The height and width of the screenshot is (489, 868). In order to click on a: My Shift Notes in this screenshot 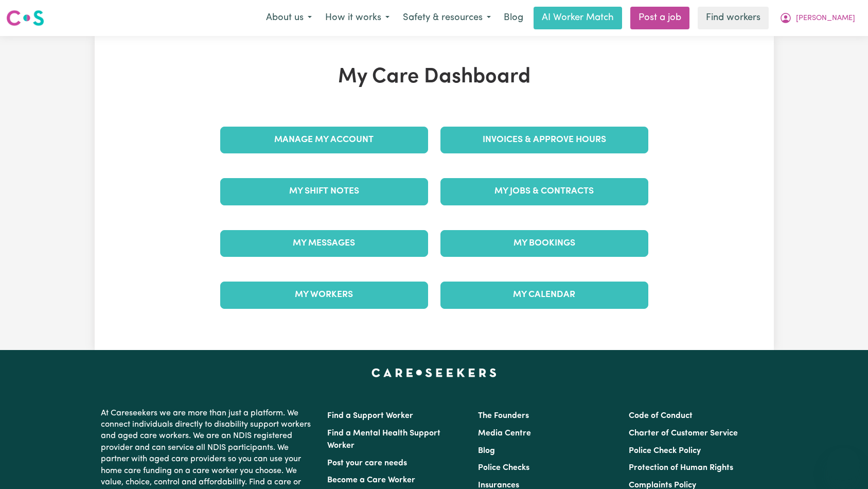, I will do `click(324, 191)`.